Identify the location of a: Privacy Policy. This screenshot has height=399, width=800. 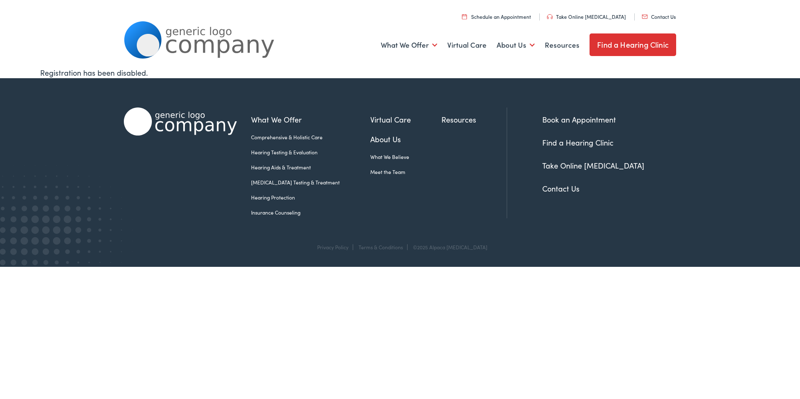
(333, 247).